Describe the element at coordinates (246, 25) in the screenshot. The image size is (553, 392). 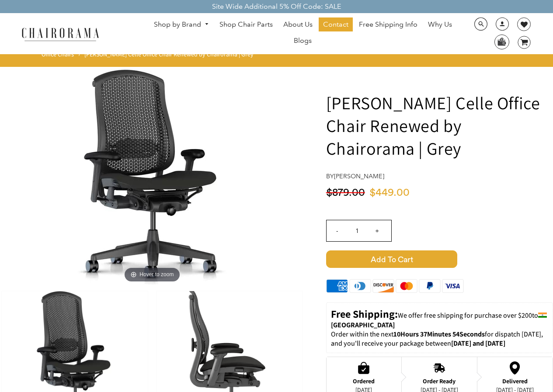
I see `a: Shop Chair Parts` at that location.